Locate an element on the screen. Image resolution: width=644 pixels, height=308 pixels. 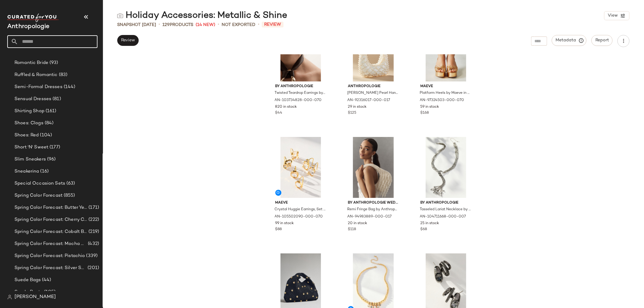
span: (144) is located at coordinates (69, 87).